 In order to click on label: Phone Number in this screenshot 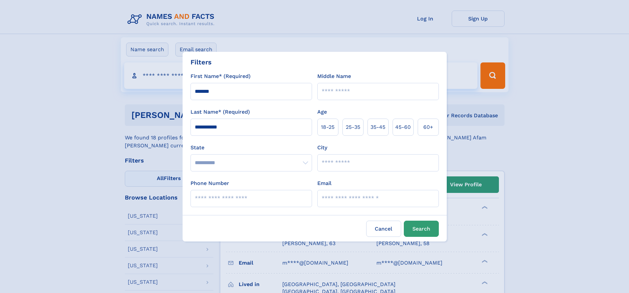, I will do `click(210, 183)`.